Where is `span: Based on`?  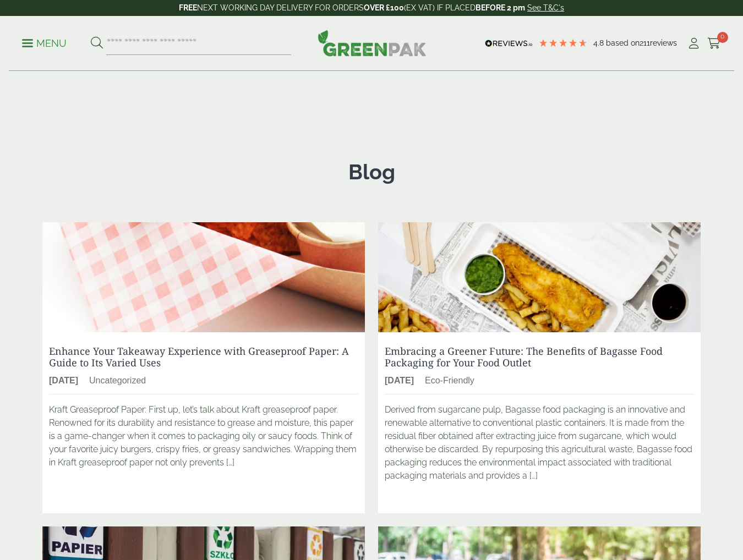 span: Based on is located at coordinates (623, 43).